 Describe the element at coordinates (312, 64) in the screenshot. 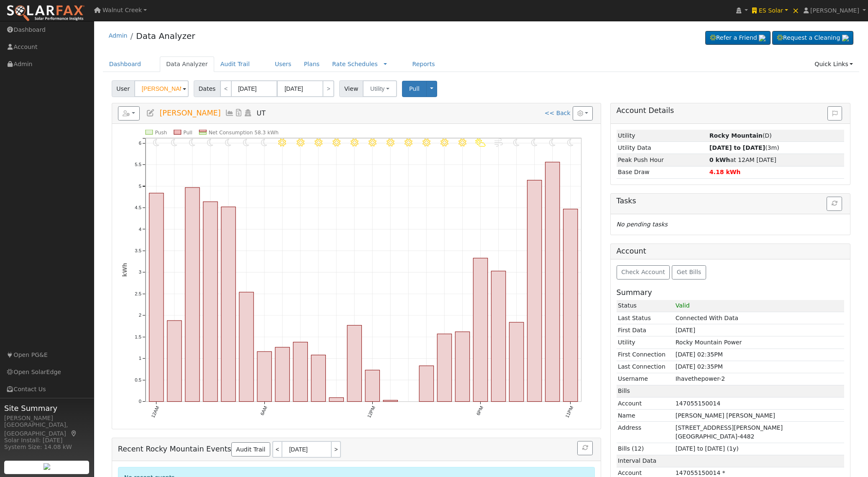

I see `a: Plans` at that location.